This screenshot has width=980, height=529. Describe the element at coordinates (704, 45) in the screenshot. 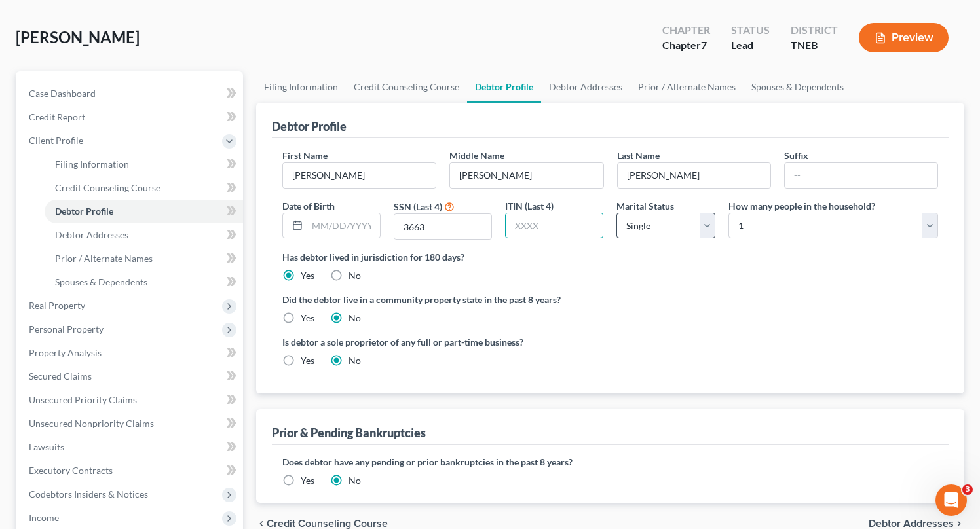

I see `span: 7` at that location.